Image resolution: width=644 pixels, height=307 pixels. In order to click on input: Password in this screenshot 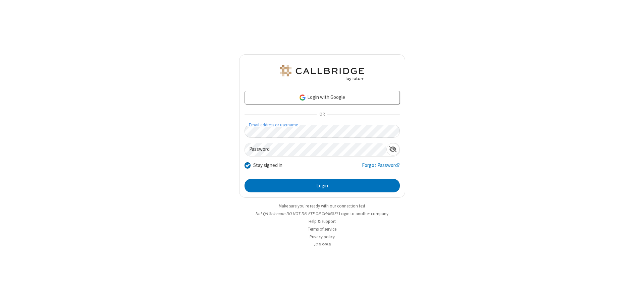, I will do `click(316, 150)`.